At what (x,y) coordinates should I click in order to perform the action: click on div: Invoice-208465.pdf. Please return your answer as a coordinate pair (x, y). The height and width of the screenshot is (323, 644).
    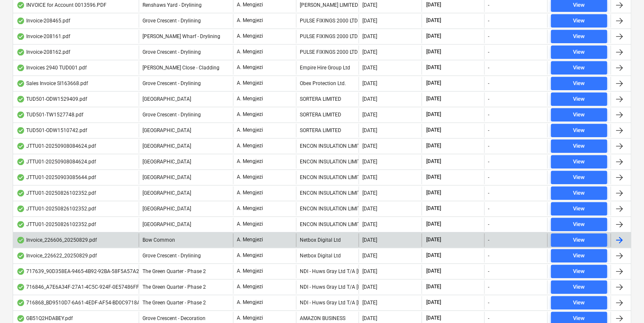
    Looking at the image, I should click on (43, 21).